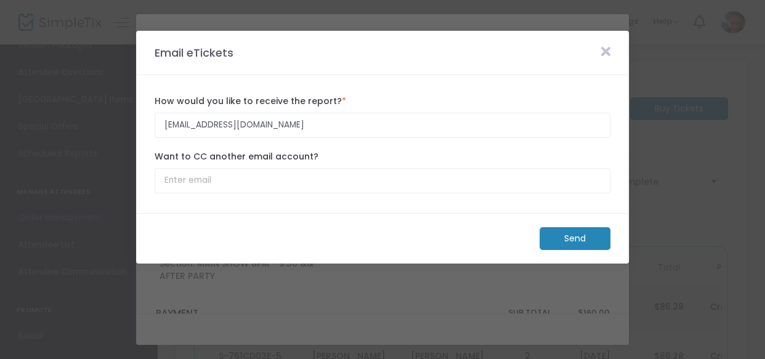  What do you see at coordinates (382, 156) in the screenshot?
I see `label: Want to CC another email account?` at bounding box center [382, 156].